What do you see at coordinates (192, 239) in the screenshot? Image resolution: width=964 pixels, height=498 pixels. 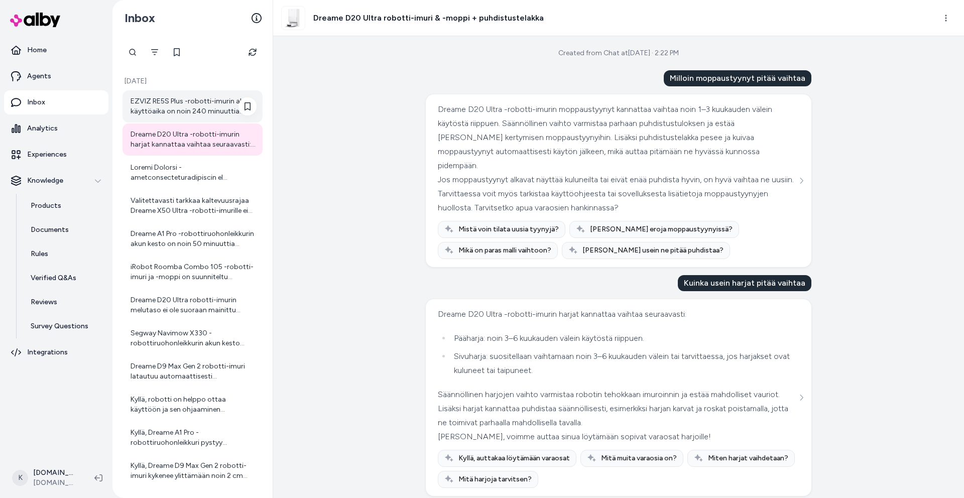 I see `a: Dreame A1 Pro -robottiruohonleikkurin akun kesto on noin 50 minuuttia yhdellä latauksella. Lataus...` at bounding box center [192, 239].